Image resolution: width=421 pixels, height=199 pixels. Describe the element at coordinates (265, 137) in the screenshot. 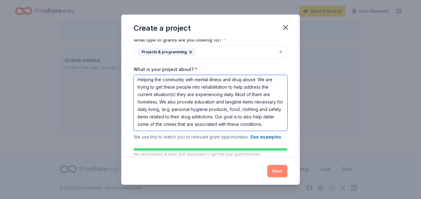

I see `button: See examples` at that location.